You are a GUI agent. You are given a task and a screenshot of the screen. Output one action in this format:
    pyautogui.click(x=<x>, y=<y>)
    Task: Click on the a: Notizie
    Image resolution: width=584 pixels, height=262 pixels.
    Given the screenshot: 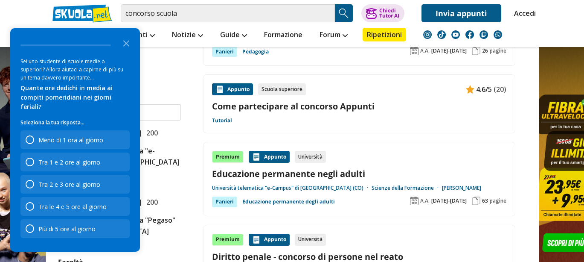 What is the action you would take?
    pyautogui.click(x=187, y=35)
    